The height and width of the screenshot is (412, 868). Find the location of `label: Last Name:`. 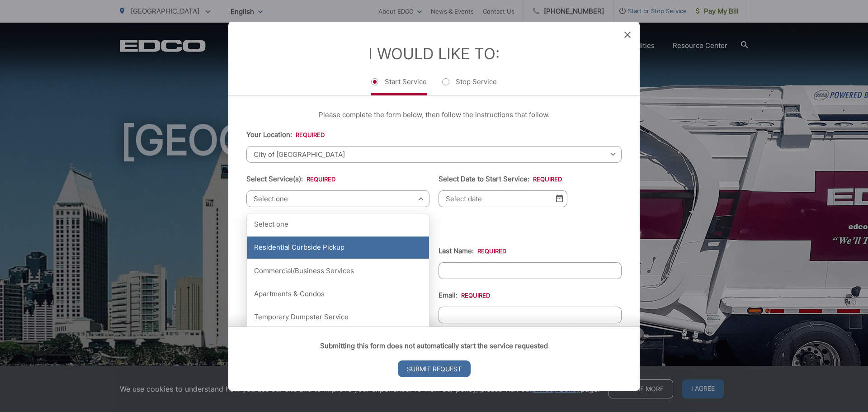

label: Last Name: is located at coordinates (473, 250).